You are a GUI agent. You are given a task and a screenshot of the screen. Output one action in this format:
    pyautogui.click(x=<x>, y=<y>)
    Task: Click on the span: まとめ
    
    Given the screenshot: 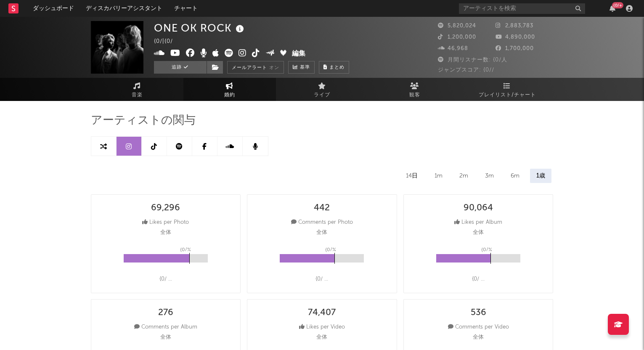 What is the action you would take?
    pyautogui.click(x=337, y=67)
    